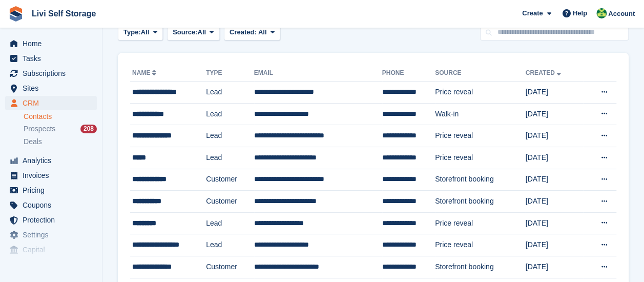  What do you see at coordinates (532, 13) in the screenshot?
I see `span: Create` at bounding box center [532, 13].